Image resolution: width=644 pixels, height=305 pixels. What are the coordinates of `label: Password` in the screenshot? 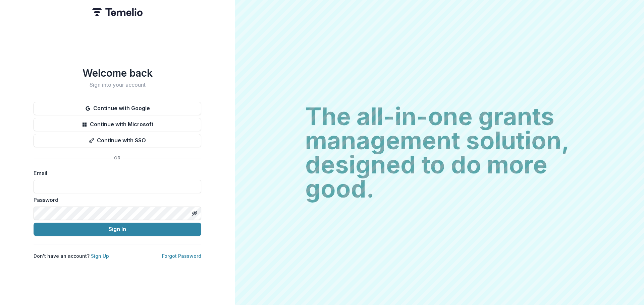 It's located at (115, 200).